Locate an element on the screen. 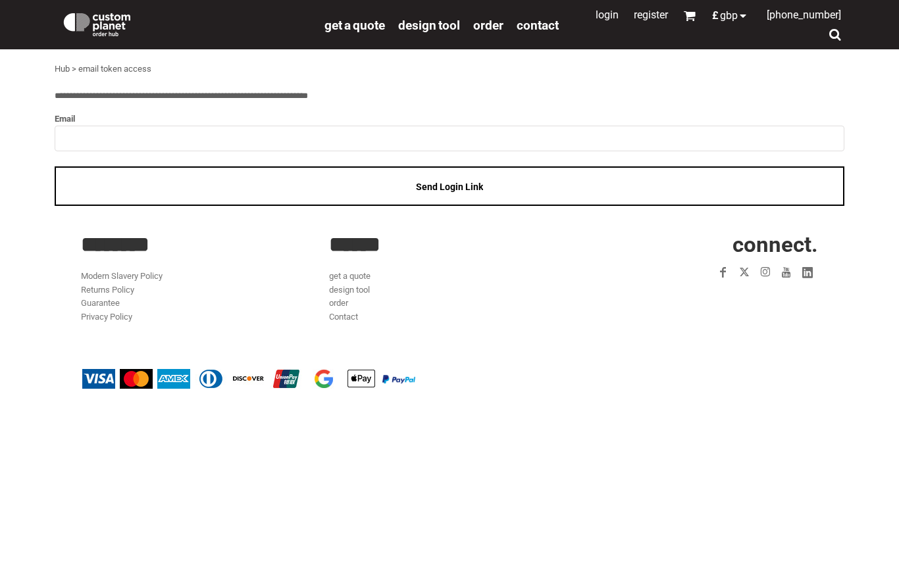 This screenshot has height=588, width=899. label: Email is located at coordinates (450, 119).